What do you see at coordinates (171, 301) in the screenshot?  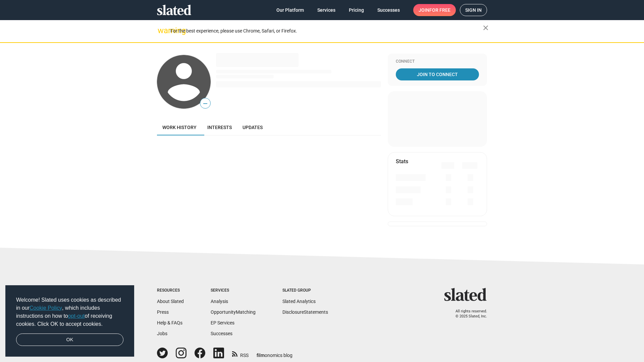 I see `a: About Slated` at bounding box center [171, 301].